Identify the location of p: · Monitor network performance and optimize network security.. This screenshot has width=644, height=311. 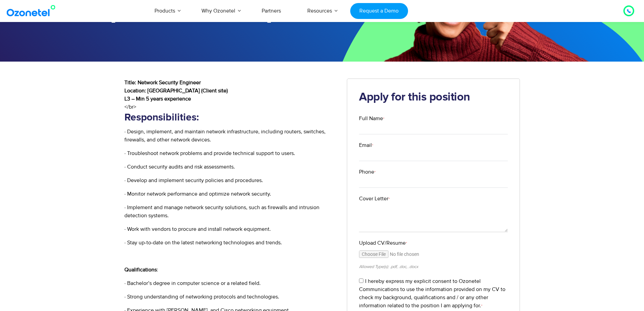
(230, 194).